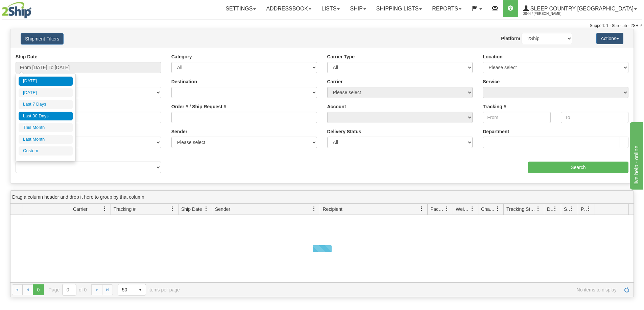  Describe the element at coordinates (555, 209) in the screenshot. I see `a: Delivery Status filter column settings` at that location.